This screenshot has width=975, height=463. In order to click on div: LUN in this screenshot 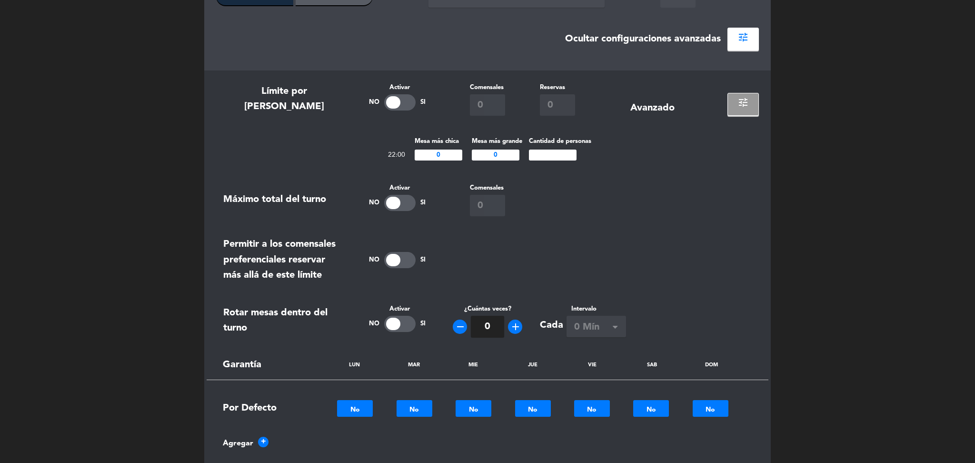, I will do `click(354, 365)`.